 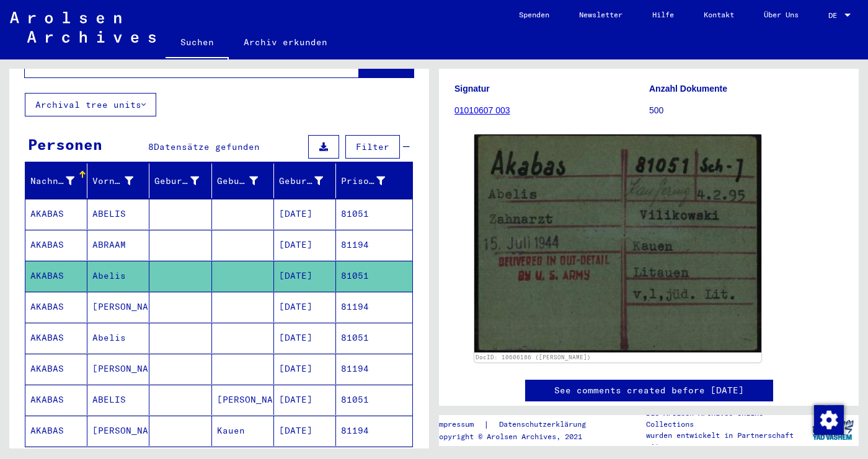 What do you see at coordinates (118, 245) in the screenshot?
I see `mat-cell: ABRAAM` at bounding box center [118, 245].